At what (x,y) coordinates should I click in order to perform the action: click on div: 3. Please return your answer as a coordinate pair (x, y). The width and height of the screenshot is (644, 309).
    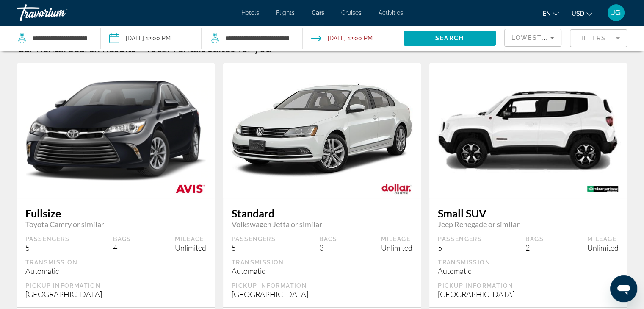
    Looking at the image, I should click on (328, 247).